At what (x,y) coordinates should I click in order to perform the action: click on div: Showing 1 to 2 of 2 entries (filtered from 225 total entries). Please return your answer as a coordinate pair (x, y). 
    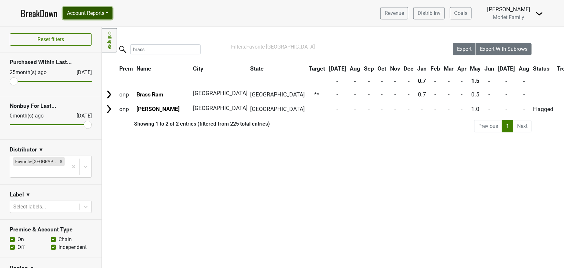
    Looking at the image, I should click on (186, 124).